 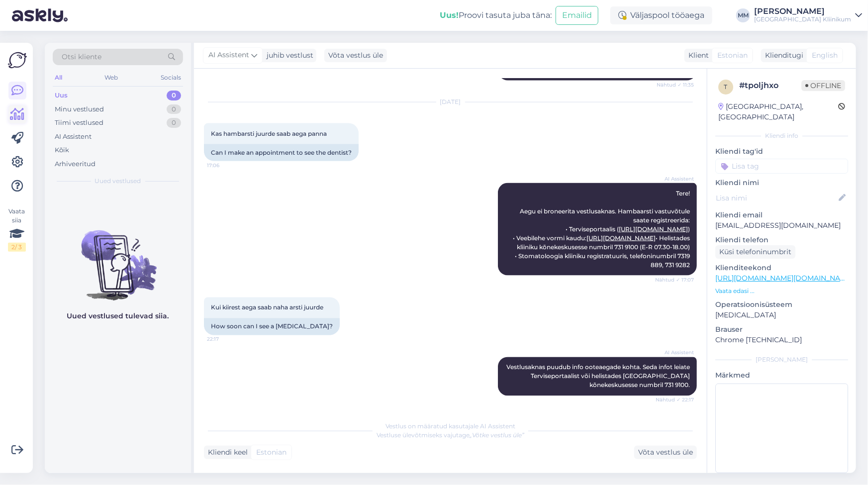 I want to click on button: Emailid, so click(x=577, y=15).